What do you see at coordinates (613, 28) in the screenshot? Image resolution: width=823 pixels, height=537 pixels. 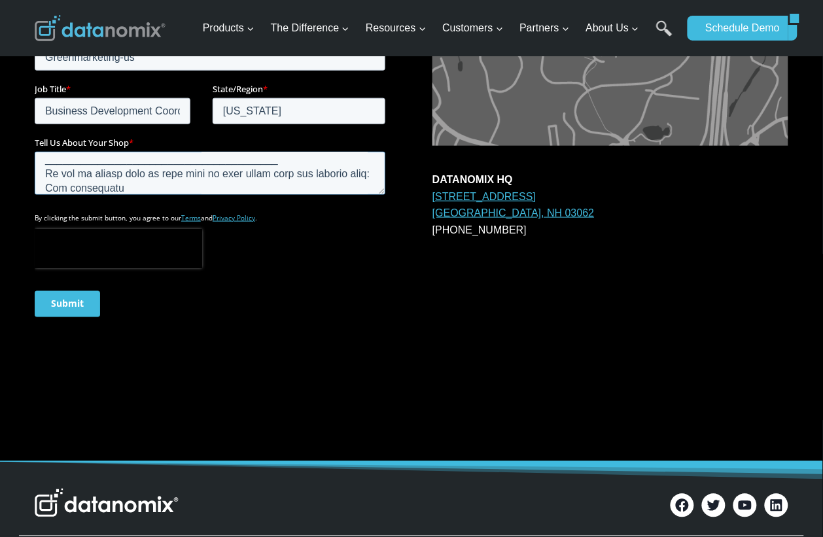 I see `span: About Us` at bounding box center [613, 28].